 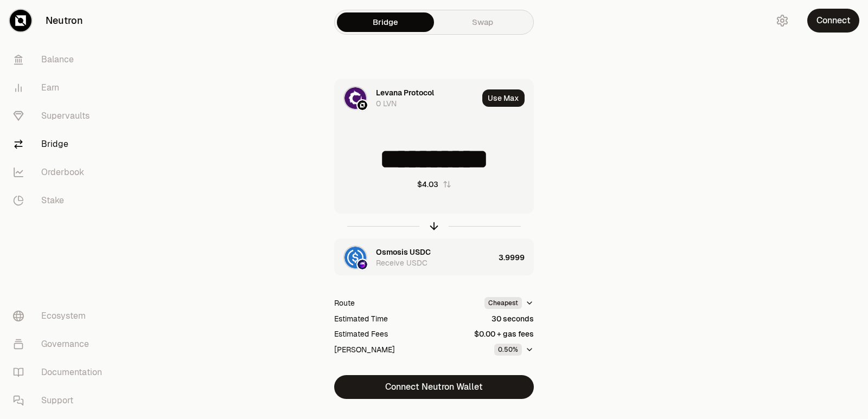 What do you see at coordinates (362, 105) in the screenshot?
I see `img: Neutron Logo` at bounding box center [362, 105].